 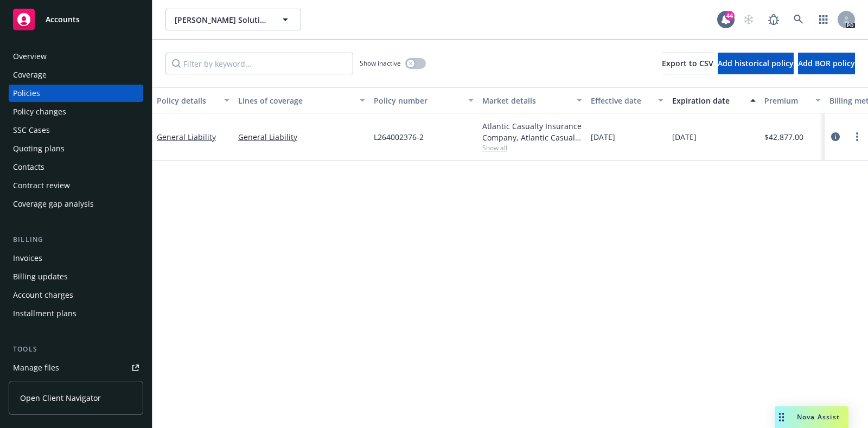 I want to click on button: Premium, so click(x=793, y=100).